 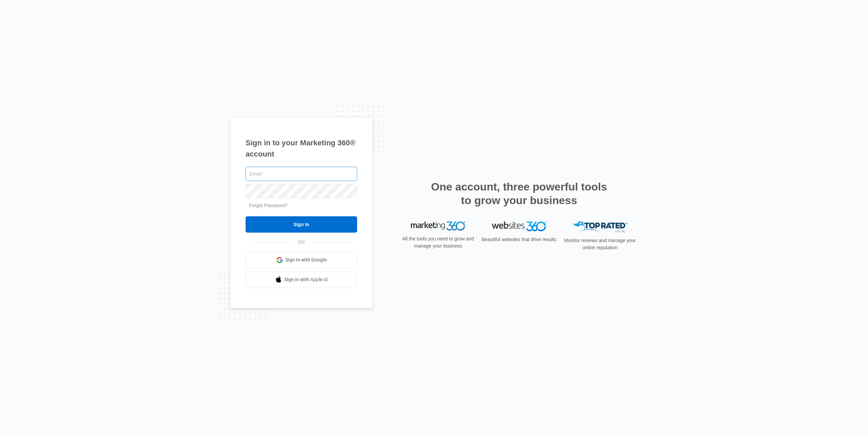 What do you see at coordinates (306, 280) in the screenshot?
I see `span: Sign in with Apple Id` at bounding box center [306, 280].